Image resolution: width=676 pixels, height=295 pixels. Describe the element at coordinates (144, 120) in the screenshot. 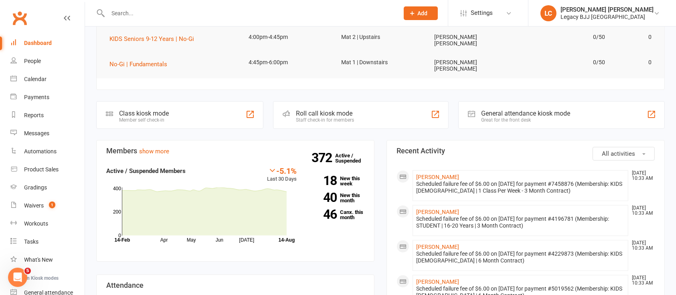

I see `div: Member self check-in` at that location.